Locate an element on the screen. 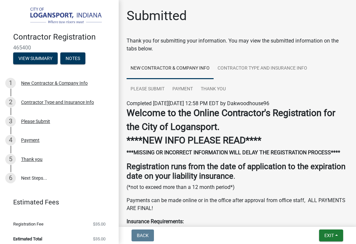 The image size is (356, 244). div: 6 is located at coordinates (11, 178).